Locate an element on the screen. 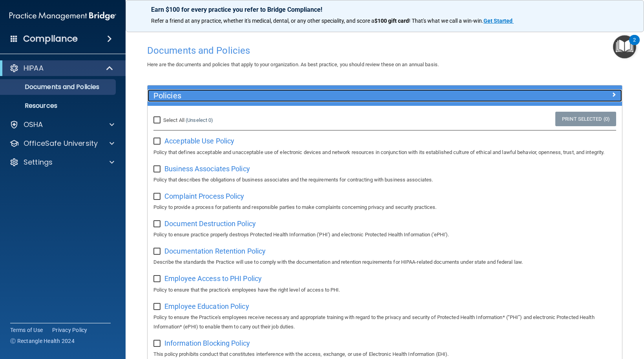 The image size is (644, 359). p: Describe the standards the Practice will use to comply with the documentation and retention requi... is located at coordinates (385, 262).